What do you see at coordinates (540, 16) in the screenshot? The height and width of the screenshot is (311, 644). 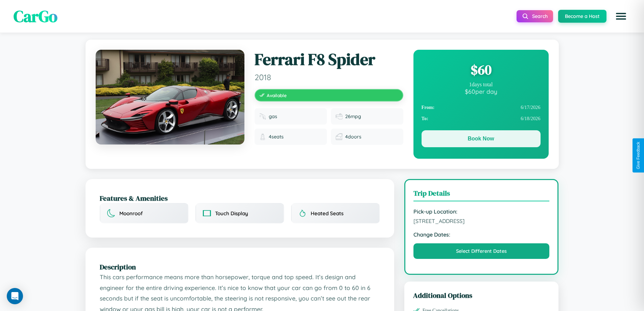 I see `span: Search` at bounding box center [540, 16].